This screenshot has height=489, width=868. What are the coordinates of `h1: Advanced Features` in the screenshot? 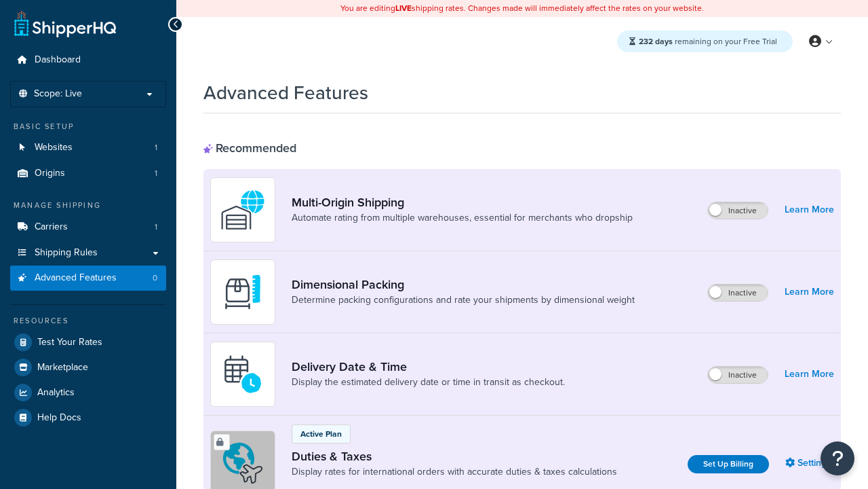 It's located at (285, 93).